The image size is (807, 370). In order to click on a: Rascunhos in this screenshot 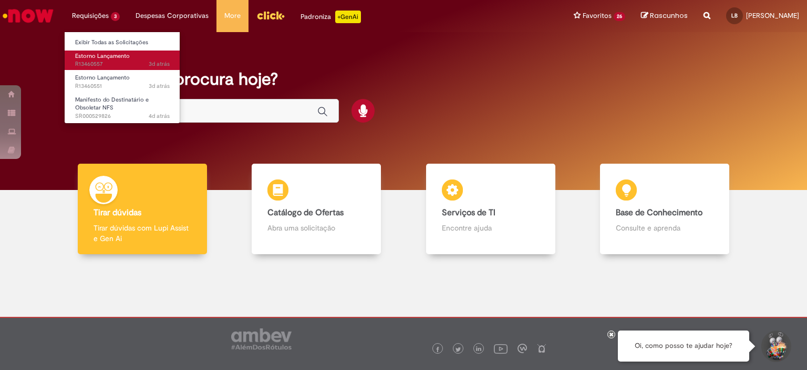, I will do `click(664, 16)`.